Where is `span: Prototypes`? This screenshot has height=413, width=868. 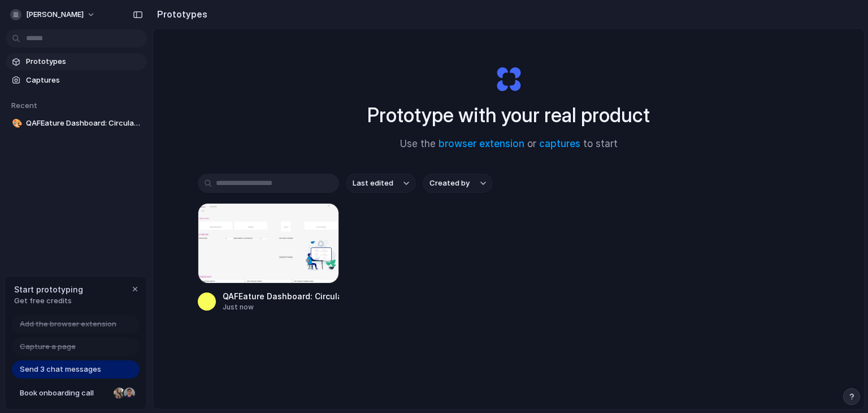
span: Prototypes is located at coordinates (84, 61).